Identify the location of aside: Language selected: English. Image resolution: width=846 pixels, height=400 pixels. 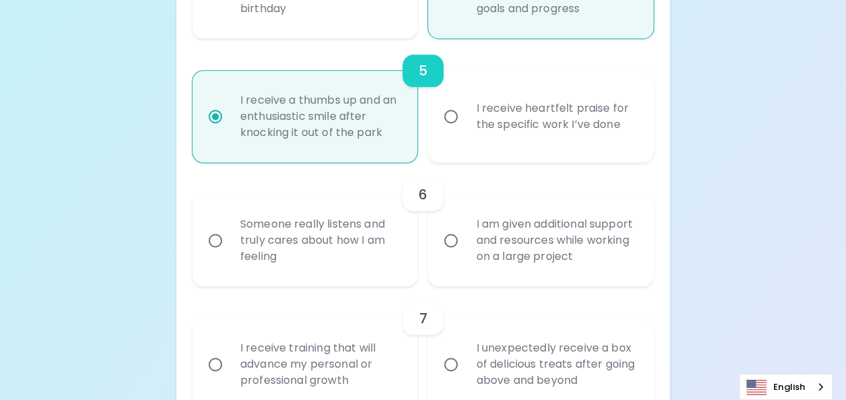
(785, 386).